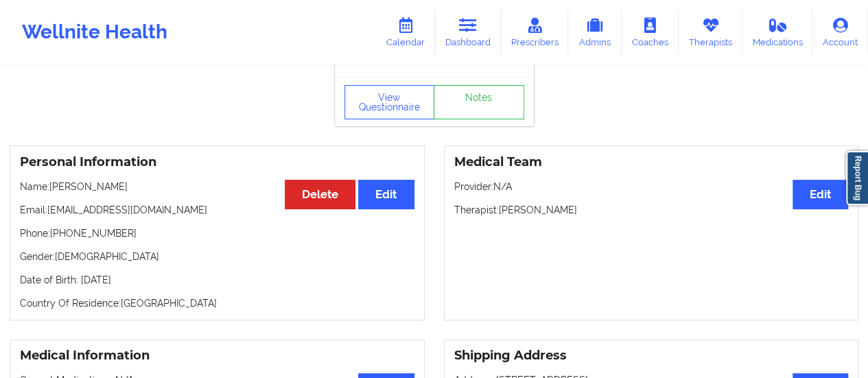  What do you see at coordinates (840, 32) in the screenshot?
I see `a: Account` at bounding box center [840, 32].